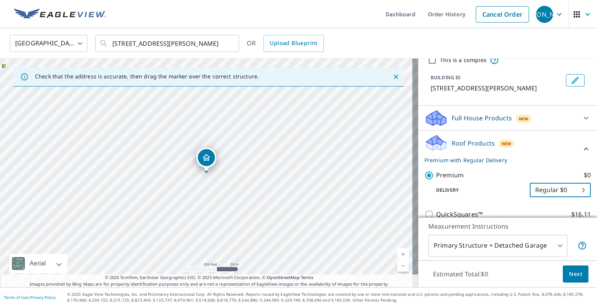  What do you see at coordinates (503, 160) in the screenshot?
I see `p: Premium with Regular Delivery` at bounding box center [503, 160].